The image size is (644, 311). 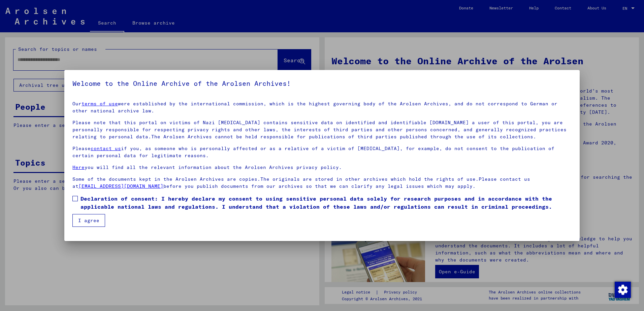 What do you see at coordinates (322, 108) in the screenshot?
I see `p: Our were established by the international commission, which is the highest governing body of the ...` at bounding box center [322, 108].